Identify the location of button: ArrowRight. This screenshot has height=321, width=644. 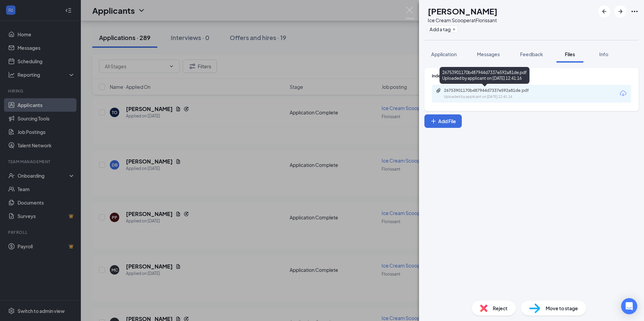
(621, 12).